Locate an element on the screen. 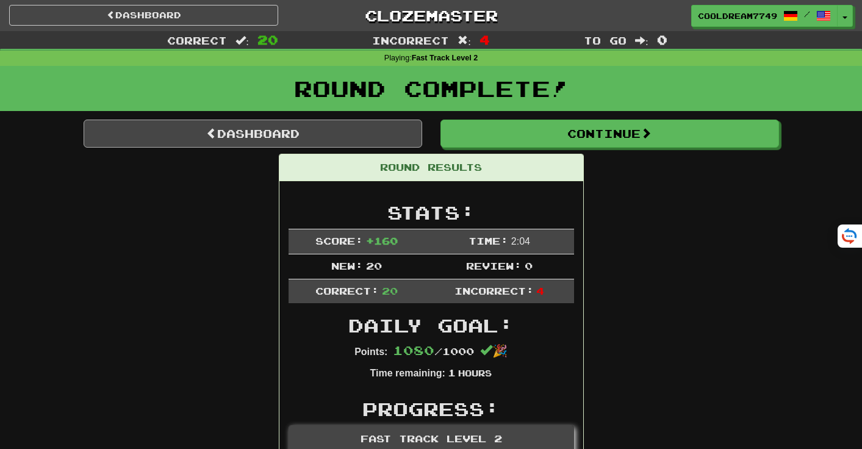 The width and height of the screenshot is (862, 449). span: / 1000 is located at coordinates (433, 351).